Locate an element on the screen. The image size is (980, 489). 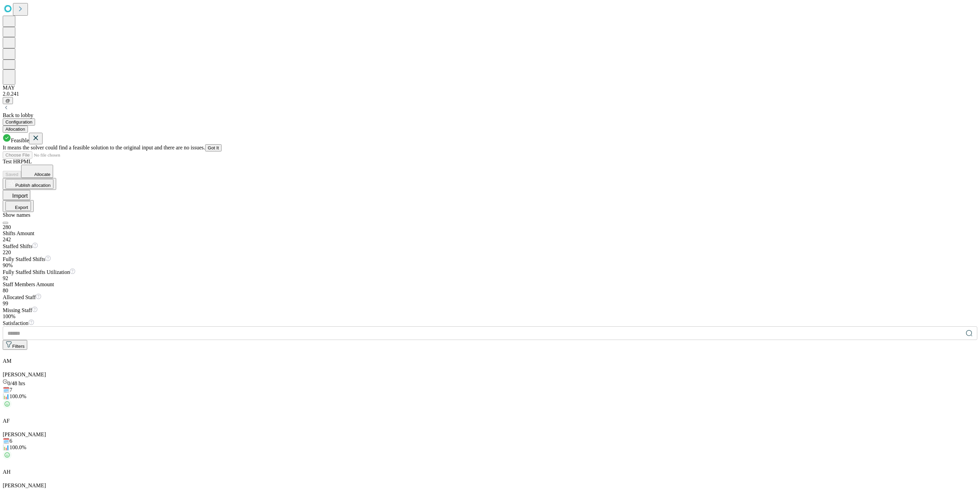
span: Fully Staffed Shifts Utilization is located at coordinates (36, 272).